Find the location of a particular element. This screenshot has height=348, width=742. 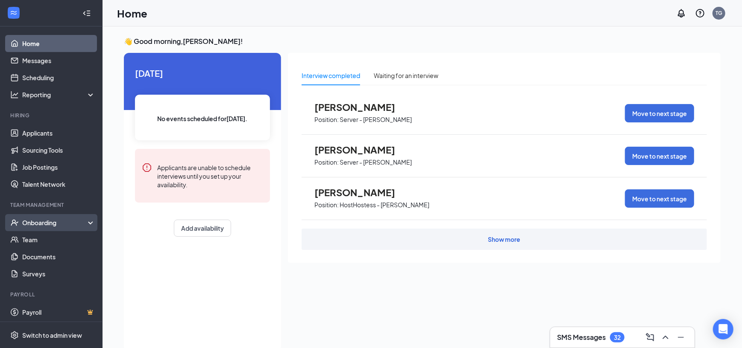

h3: SMS Messages is located at coordinates (581, 338).